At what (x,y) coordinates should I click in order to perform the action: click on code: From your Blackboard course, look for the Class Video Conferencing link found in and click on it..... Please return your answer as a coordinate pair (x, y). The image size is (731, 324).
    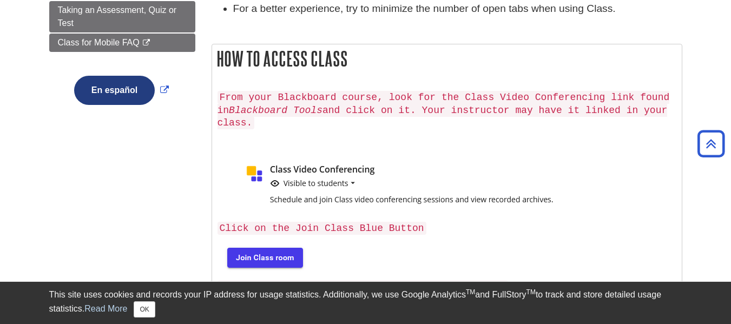
    Looking at the image, I should click on (444, 110).